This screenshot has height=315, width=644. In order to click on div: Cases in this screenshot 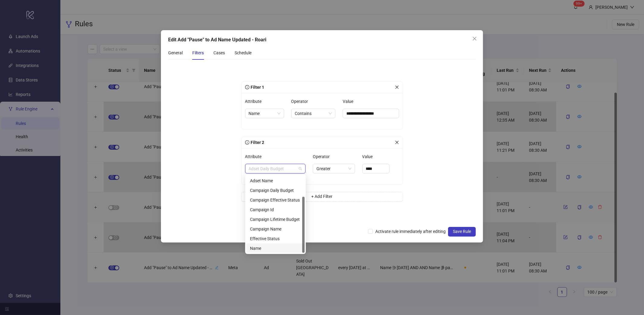, I will do `click(219, 52)`.